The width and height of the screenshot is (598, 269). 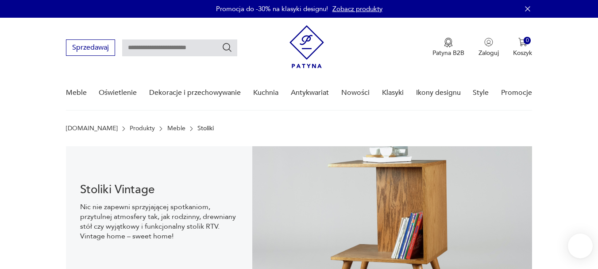 I want to click on h1: Stoliki Vintage, so click(x=159, y=189).